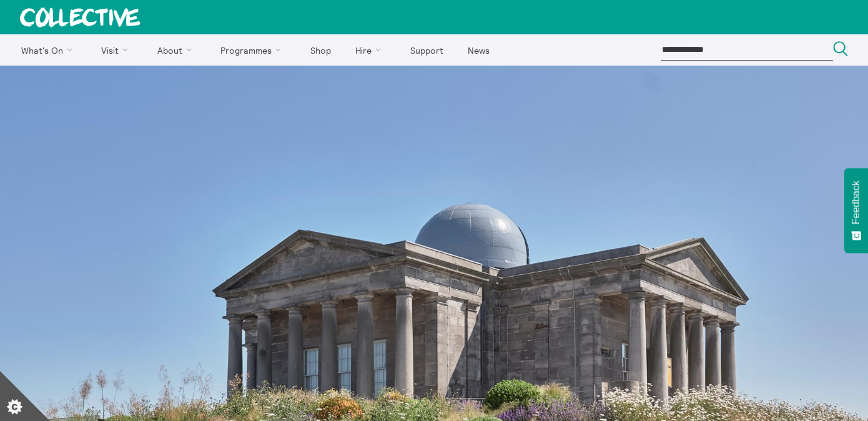 This screenshot has width=868, height=421. What do you see at coordinates (479, 50) in the screenshot?
I see `a: News` at bounding box center [479, 50].